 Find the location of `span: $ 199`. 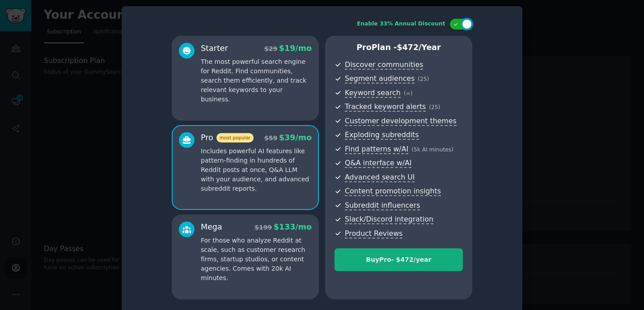

span: $ 199 is located at coordinates (263, 228).